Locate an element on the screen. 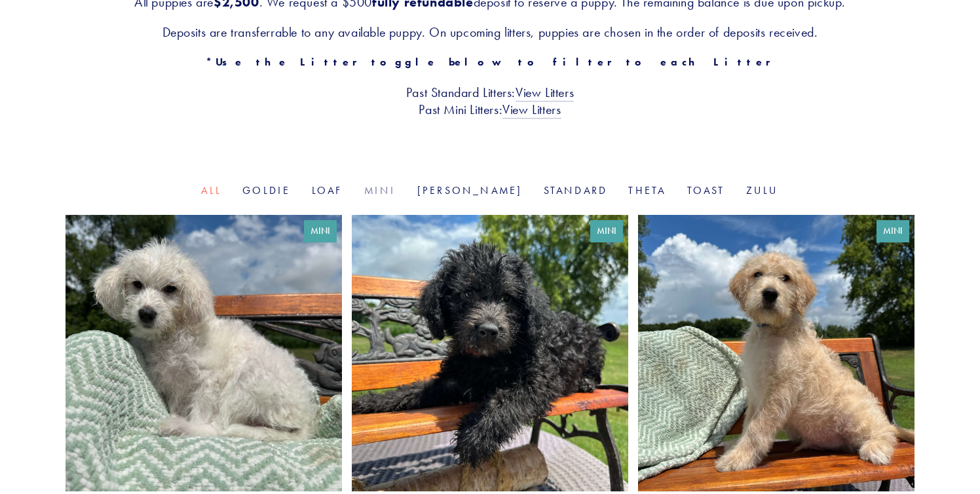  a: Theta is located at coordinates (647, 190).